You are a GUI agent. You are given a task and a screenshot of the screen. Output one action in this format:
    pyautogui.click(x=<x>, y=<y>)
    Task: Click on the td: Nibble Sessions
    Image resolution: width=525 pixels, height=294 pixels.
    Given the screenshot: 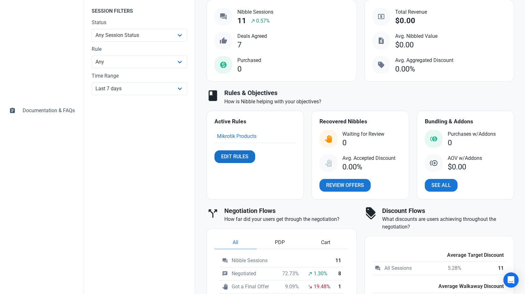 What is the action you would take?
    pyautogui.click(x=276, y=261)
    